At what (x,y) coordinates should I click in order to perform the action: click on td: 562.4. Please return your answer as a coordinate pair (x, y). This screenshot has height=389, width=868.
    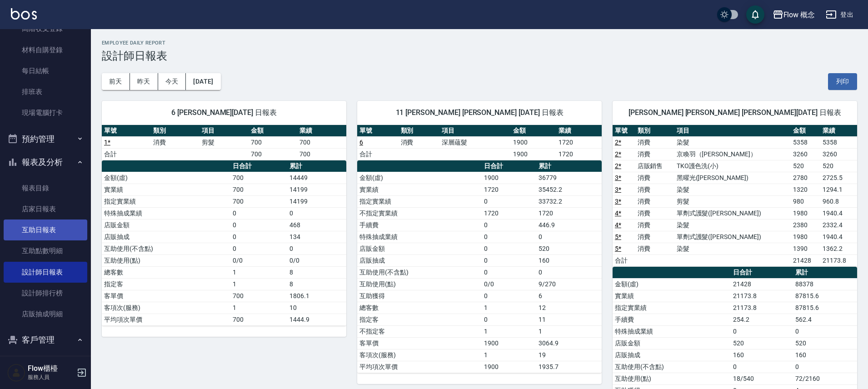
    Looking at the image, I should click on (825, 319).